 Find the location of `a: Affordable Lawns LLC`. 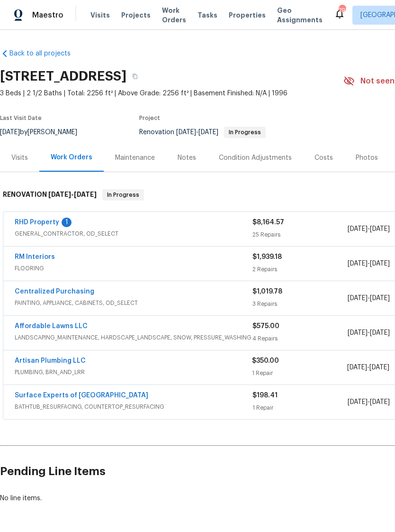

a: Affordable Lawns LLC is located at coordinates (51, 326).